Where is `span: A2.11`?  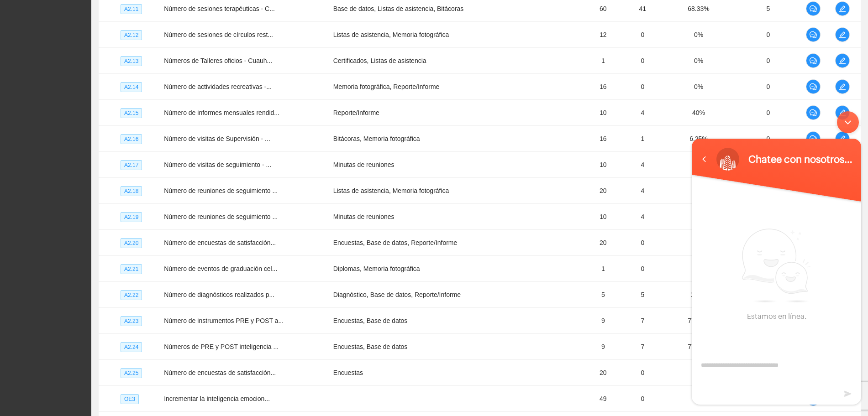
span: A2.11 is located at coordinates (131, 9).